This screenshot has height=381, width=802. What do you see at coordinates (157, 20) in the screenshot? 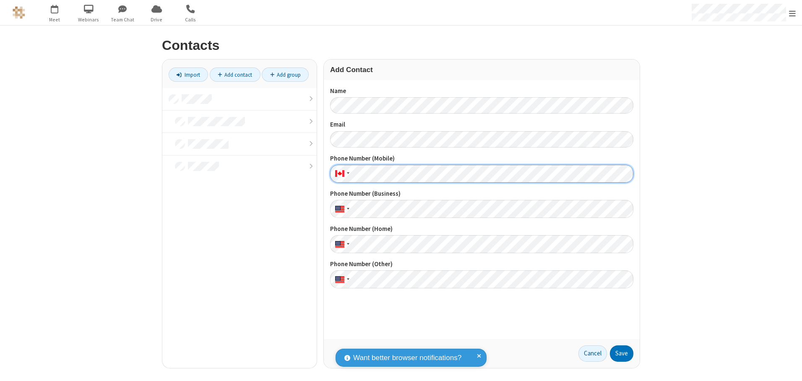
I see `span: Drive` at bounding box center [157, 20].